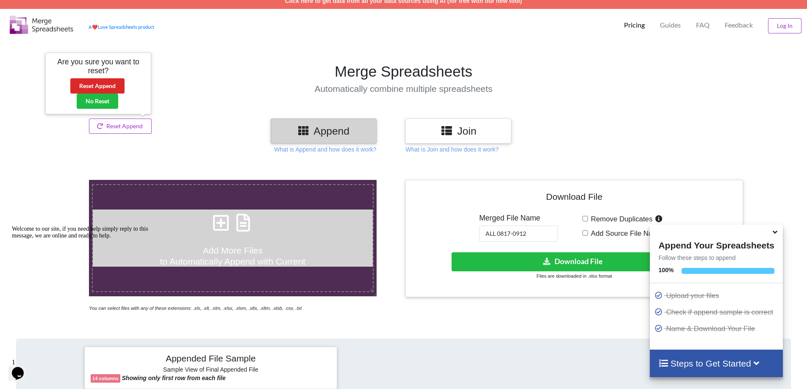  I want to click on a: AheartLove Spreadsheets product, so click(121, 27).